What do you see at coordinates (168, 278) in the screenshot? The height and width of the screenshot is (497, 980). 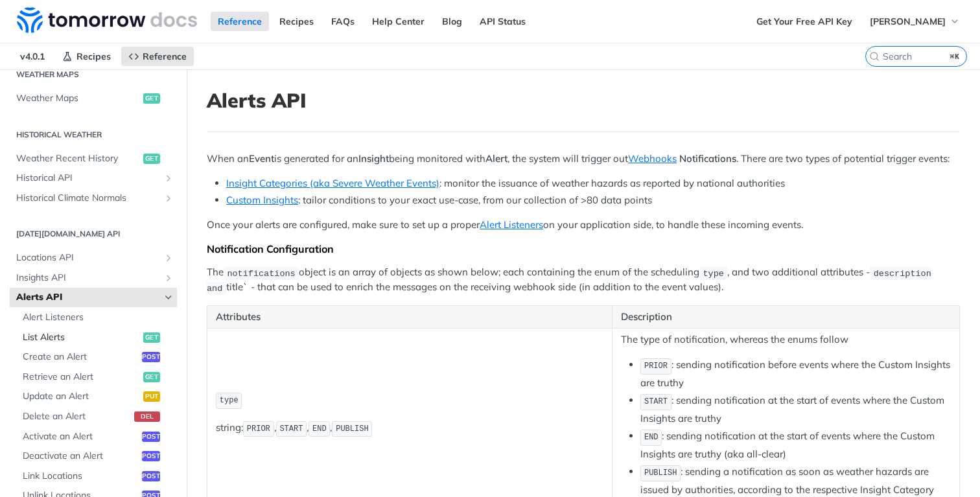 I see `button: Show subpages for Insights API` at bounding box center [168, 278].